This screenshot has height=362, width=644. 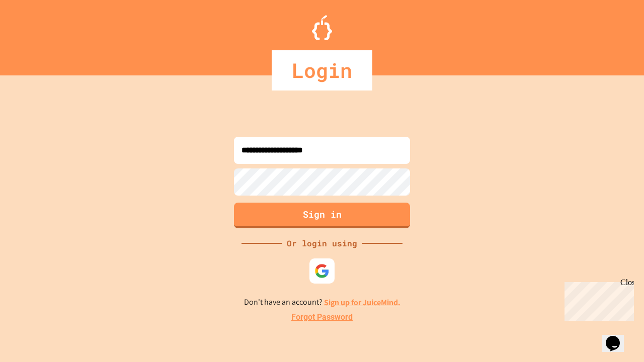 I want to click on img: google-icon.svg, so click(x=322, y=272).